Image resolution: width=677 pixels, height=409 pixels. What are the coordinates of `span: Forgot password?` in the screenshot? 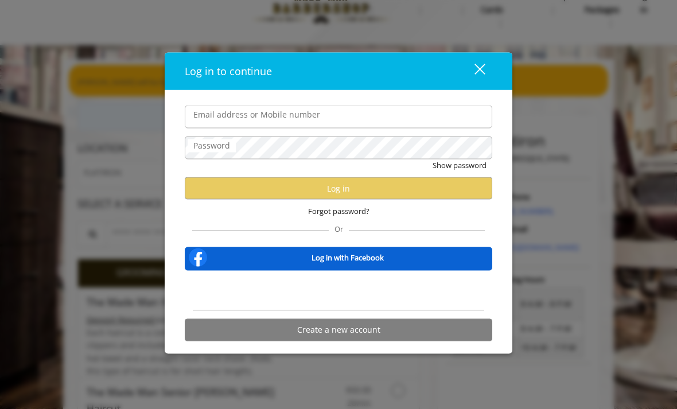 It's located at (338, 211).